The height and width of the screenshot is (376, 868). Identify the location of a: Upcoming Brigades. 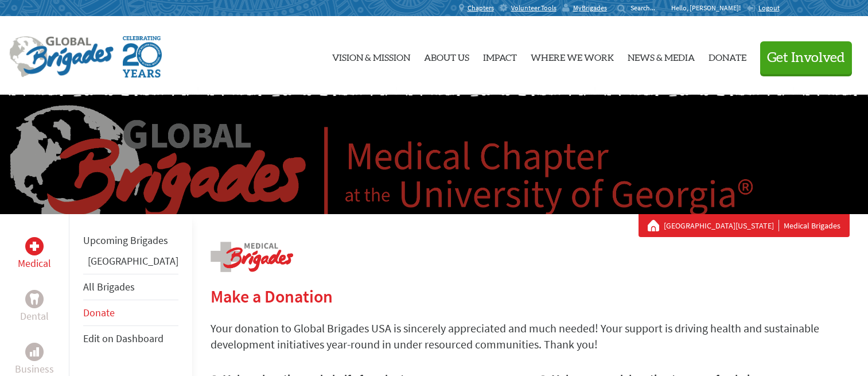
(126, 240).